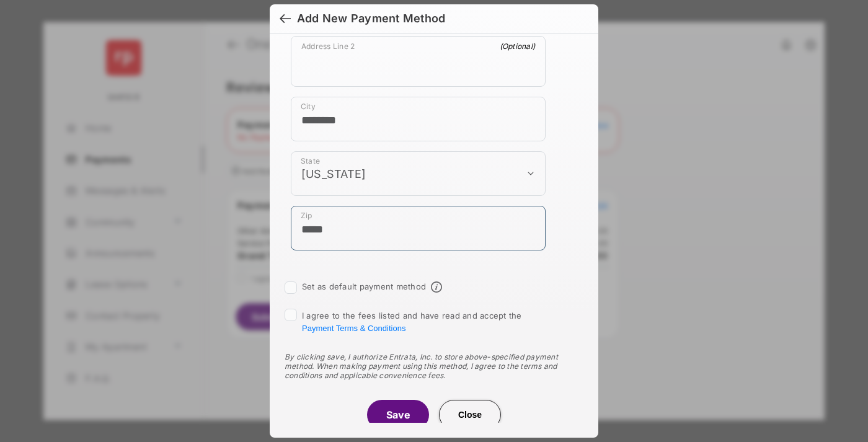 The image size is (868, 442). What do you see at coordinates (418, 173) in the screenshot?
I see `div: payment_method_screening[postal_addresses][administrativeArea]` at bounding box center [418, 173].